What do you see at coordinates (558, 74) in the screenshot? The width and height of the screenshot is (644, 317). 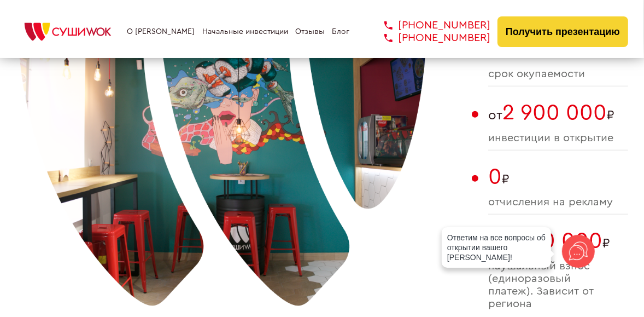 I see `span: cрок окупаемости` at bounding box center [558, 74].